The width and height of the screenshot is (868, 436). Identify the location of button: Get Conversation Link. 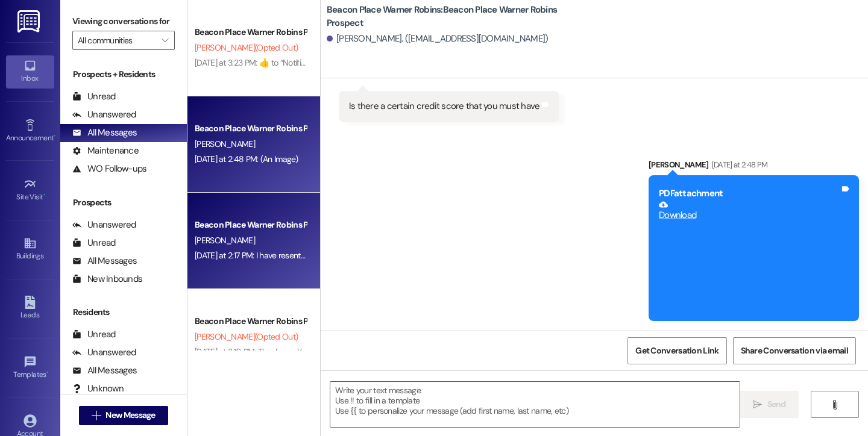
(677, 350).